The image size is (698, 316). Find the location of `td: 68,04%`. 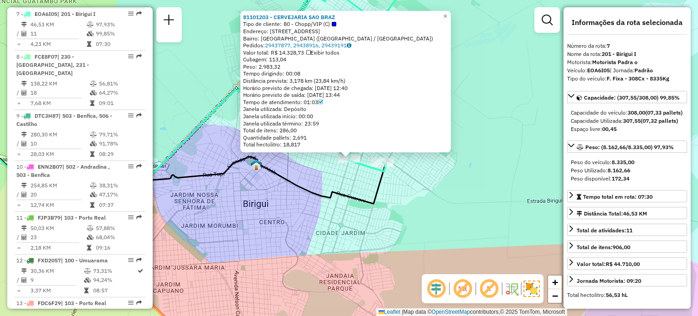

td: 68,04% is located at coordinates (118, 237).